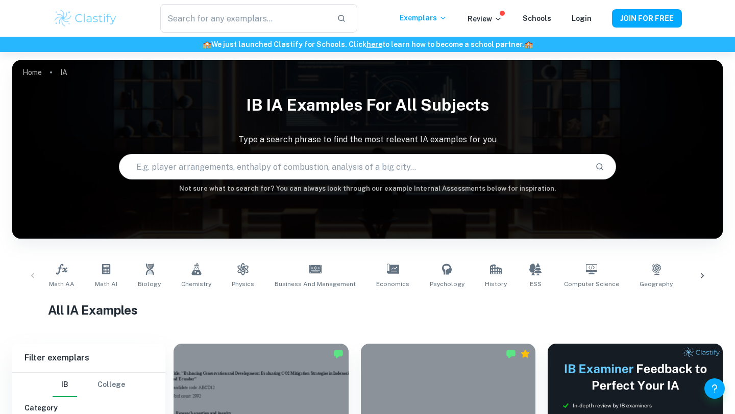  What do you see at coordinates (525, 354) in the screenshot?
I see `div: Premium` at bounding box center [525, 354].